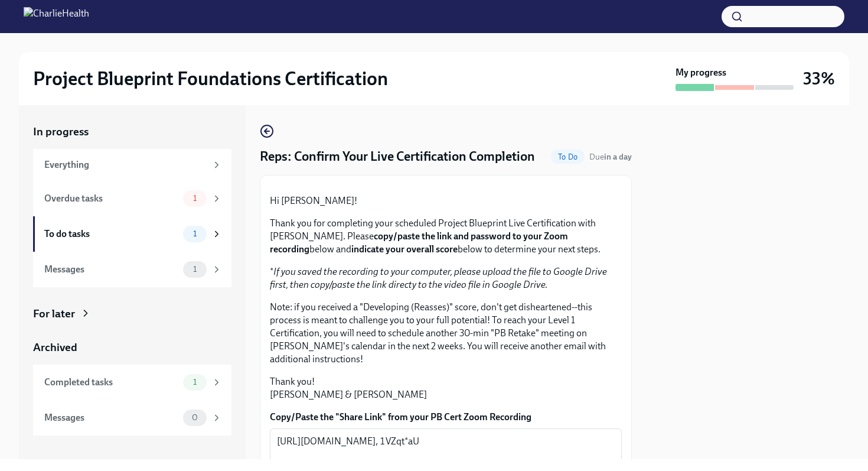 The image size is (868, 471). I want to click on em: If you saved the recording to your computer, please upload the file to Google Drive first, then c..., so click(438, 277).